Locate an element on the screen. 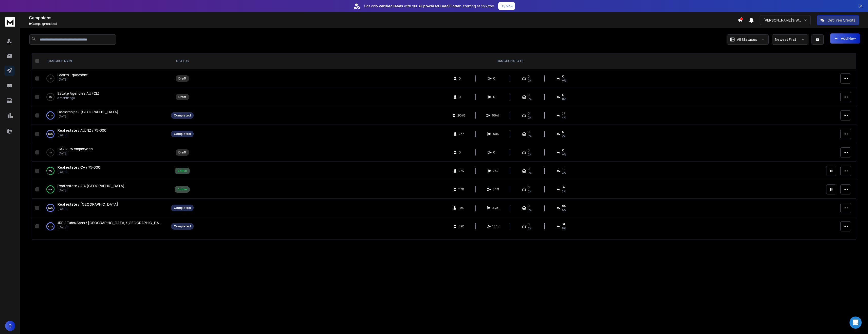 Image resolution: width=868 pixels, height=334 pixels. span: 628 is located at coordinates (462, 227).